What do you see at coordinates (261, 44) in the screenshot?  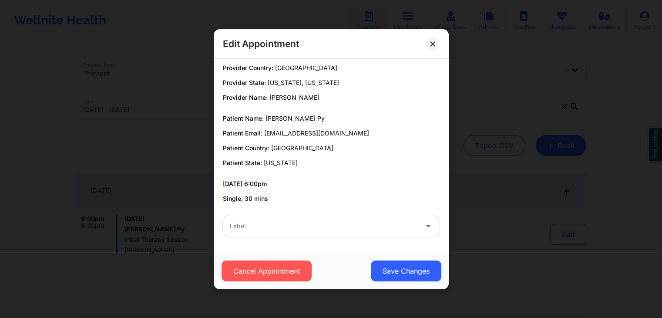 I see `h2: Edit Appointment` at bounding box center [261, 44].